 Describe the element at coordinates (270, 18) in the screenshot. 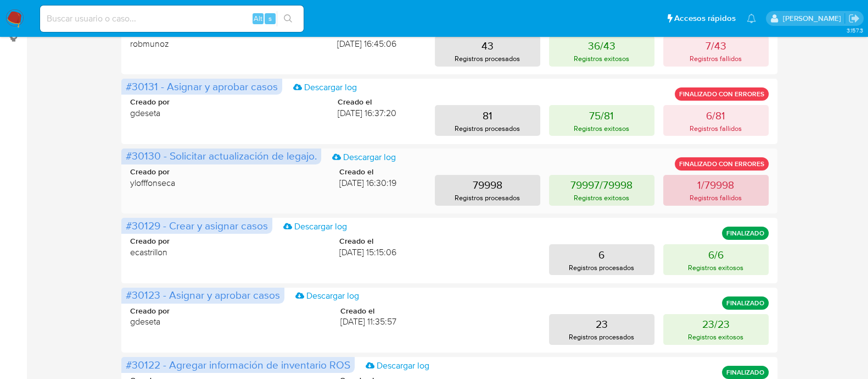

I see `span: s` at that location.